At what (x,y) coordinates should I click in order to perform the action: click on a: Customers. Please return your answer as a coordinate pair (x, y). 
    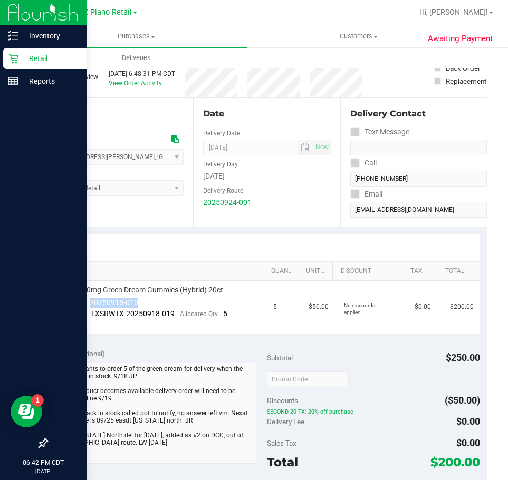
    Looking at the image, I should click on (358, 36).